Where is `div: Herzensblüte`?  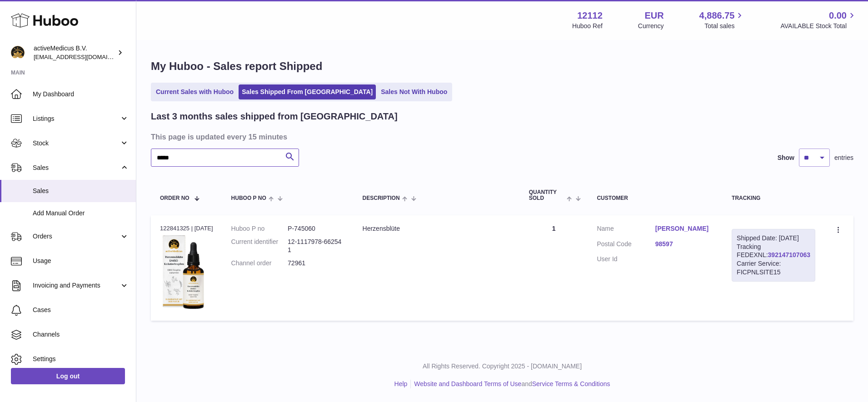 div: Herzensblüte is located at coordinates (437, 229).